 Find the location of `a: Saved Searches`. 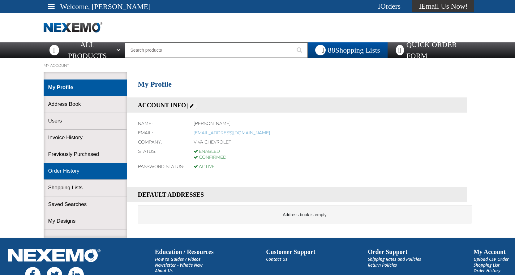

a: Saved Searches is located at coordinates (85, 204).